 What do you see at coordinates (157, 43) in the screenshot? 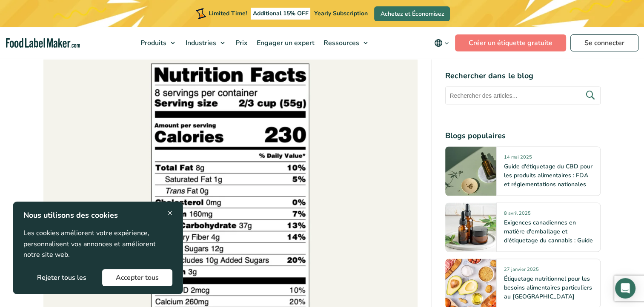
I see `a: Produits` at bounding box center [157, 43].